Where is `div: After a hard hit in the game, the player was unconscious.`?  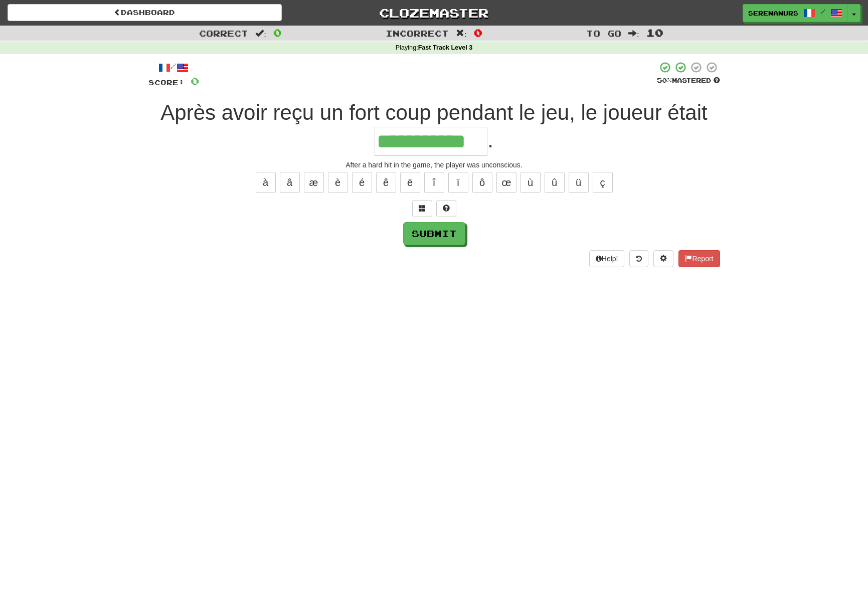
div: After a hard hit in the game, the player was unconscious. is located at coordinates (434, 165).